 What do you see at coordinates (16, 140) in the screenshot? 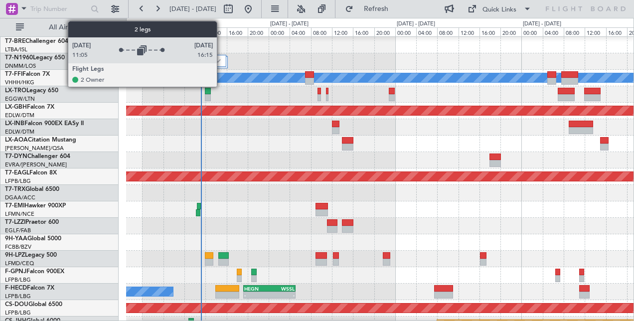
I see `span: LX-AOA` at bounding box center [16, 140].